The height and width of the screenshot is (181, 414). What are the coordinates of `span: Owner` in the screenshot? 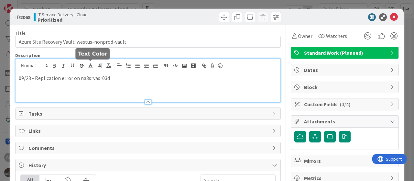 It's located at (305, 36).